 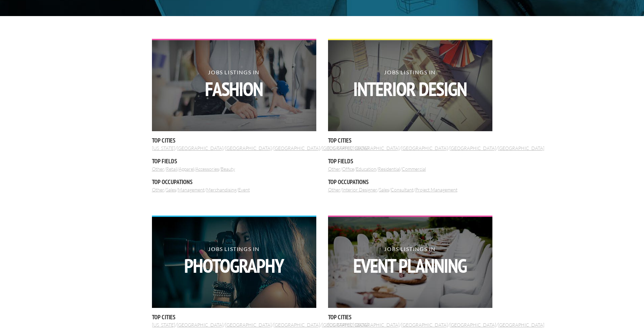 What do you see at coordinates (410, 86) in the screenshot?
I see `img: view looking down onto drafting table with glasses, wood models, a pen and book, and drafted drawing` at bounding box center [410, 86].